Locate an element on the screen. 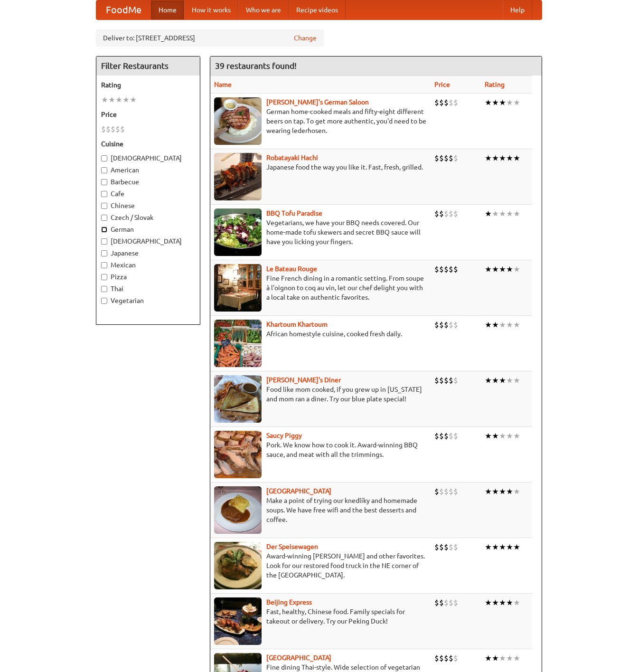 The width and height of the screenshot is (638, 672). p: Japanese food the way you like it. Fast, fresh, grilled. is located at coordinates (321, 167).